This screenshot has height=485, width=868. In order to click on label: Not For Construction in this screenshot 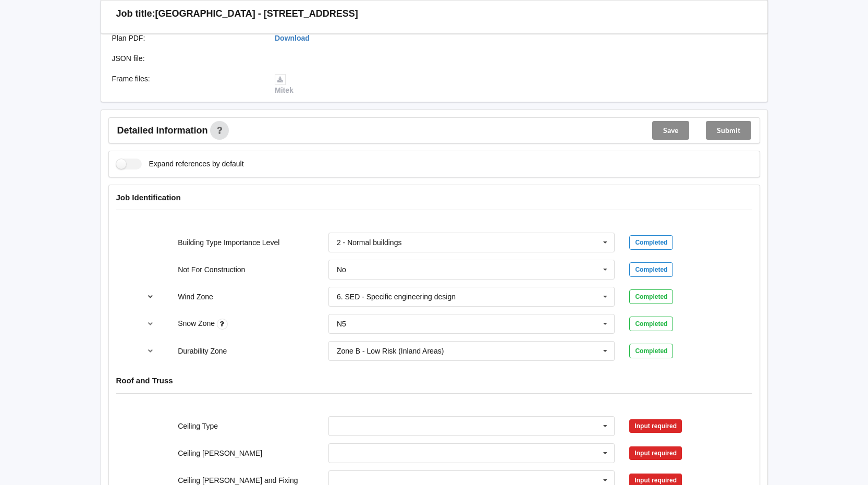, I will do `click(211, 269)`.